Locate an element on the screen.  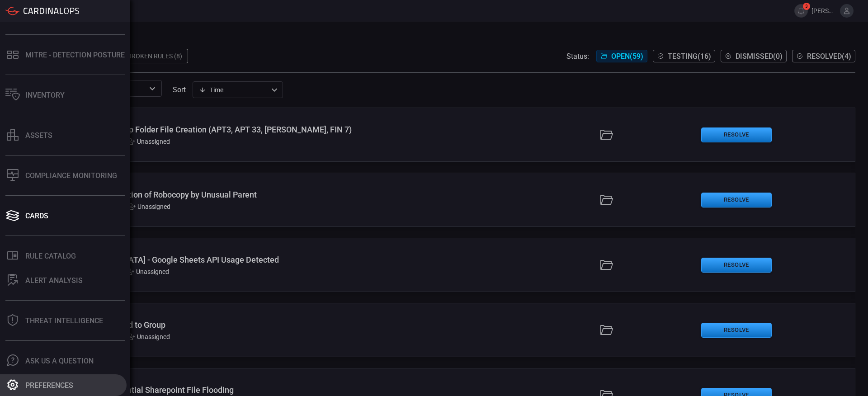
span: Open ( 59 ) is located at coordinates (627, 56).